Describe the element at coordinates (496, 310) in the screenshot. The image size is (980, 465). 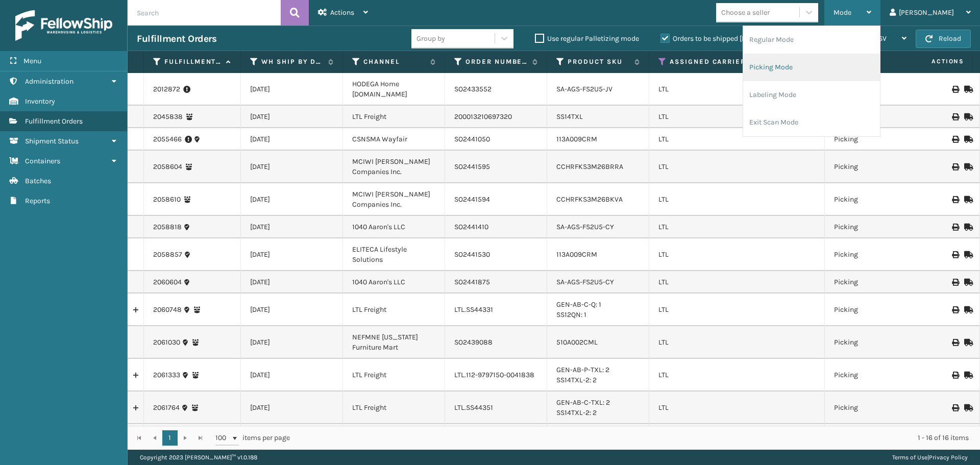
I see `td: LTL.SS44331` at that location.